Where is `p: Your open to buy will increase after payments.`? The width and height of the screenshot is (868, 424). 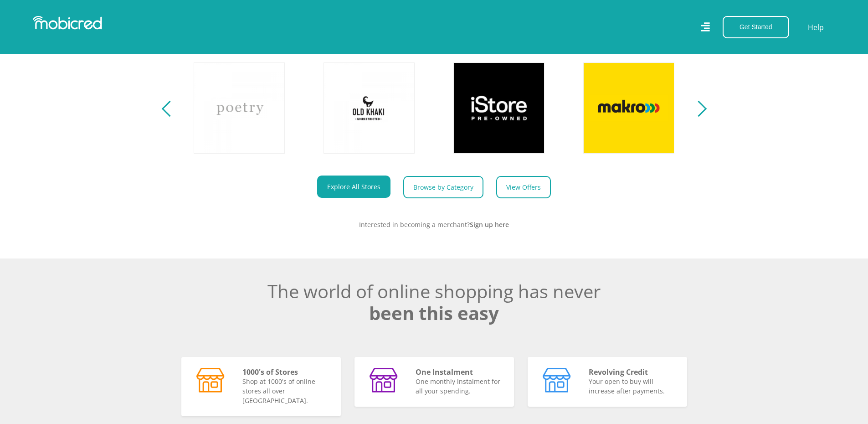
p: Your open to buy will increase after payments. is located at coordinates (632, 385).